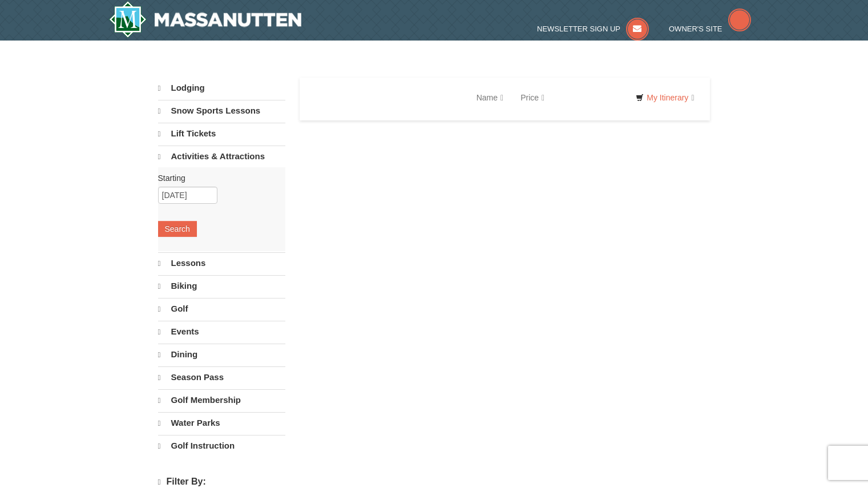 This screenshot has width=868, height=488. I want to click on button: Search, so click(178, 229).